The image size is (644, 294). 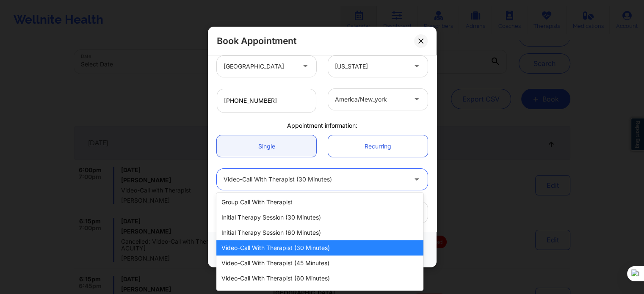 What do you see at coordinates (322, 126) in the screenshot?
I see `div: Appointment information:` at bounding box center [322, 126].